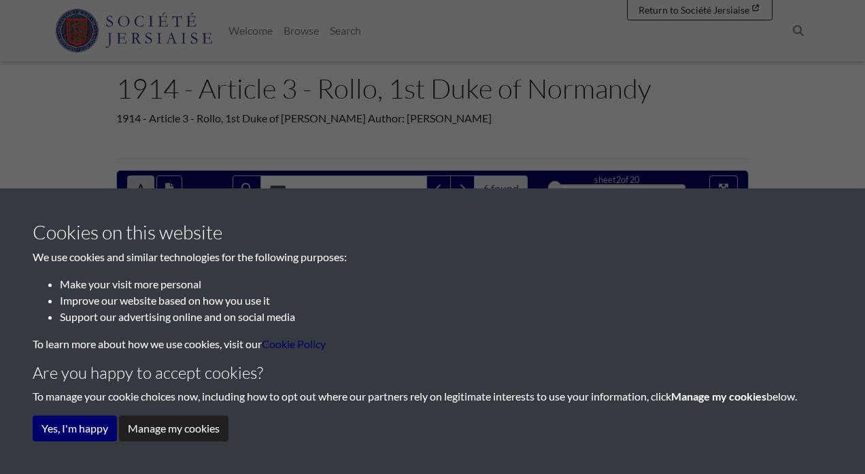 The height and width of the screenshot is (474, 865). I want to click on button: Manage my cookies, so click(173, 428).